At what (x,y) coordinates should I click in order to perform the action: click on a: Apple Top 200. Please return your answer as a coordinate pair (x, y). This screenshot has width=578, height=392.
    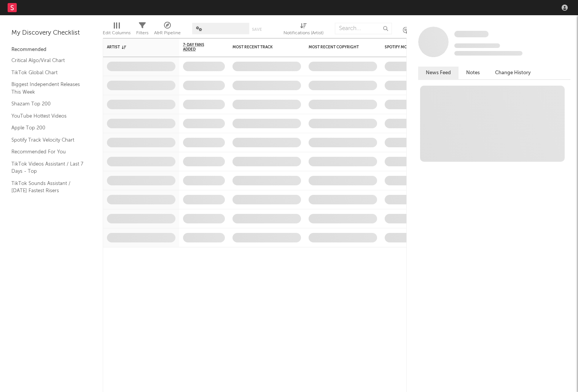
    Looking at the image, I should click on (47, 128).